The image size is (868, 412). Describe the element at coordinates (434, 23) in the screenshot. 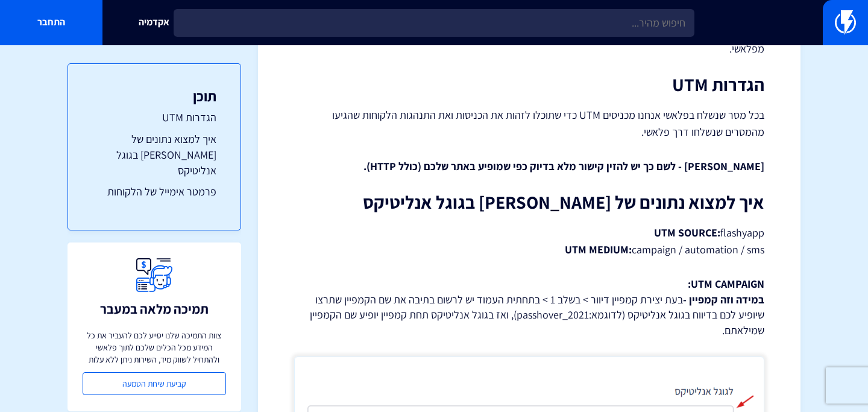

I see `input: חיפוש מהיר...` at that location.